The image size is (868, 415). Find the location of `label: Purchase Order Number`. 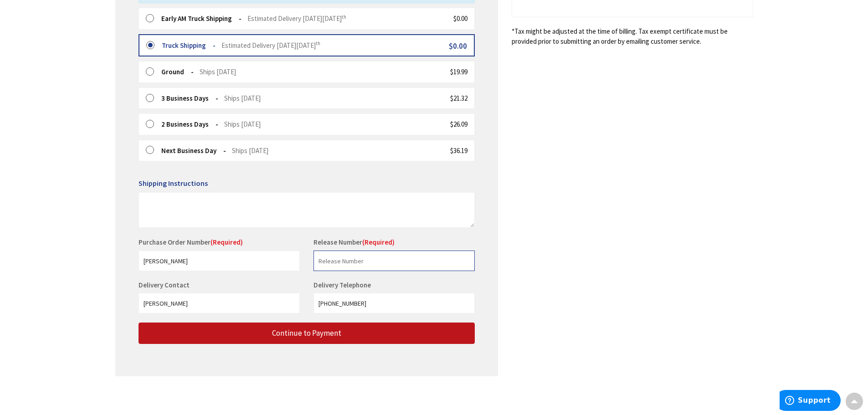

label: Purchase Order Number is located at coordinates (190, 242).